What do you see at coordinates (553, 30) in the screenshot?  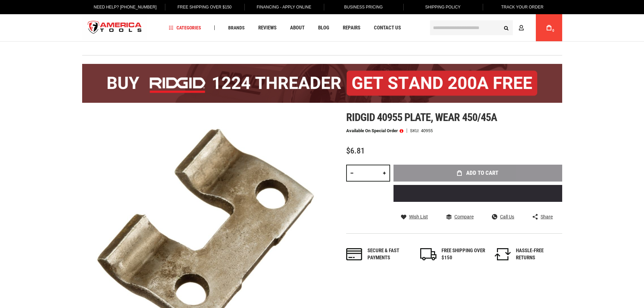 I see `span: 0` at bounding box center [553, 30].